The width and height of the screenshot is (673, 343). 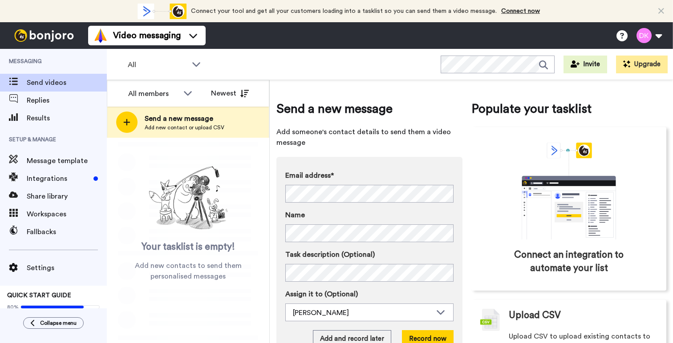 I want to click on span: Video messaging, so click(x=147, y=36).